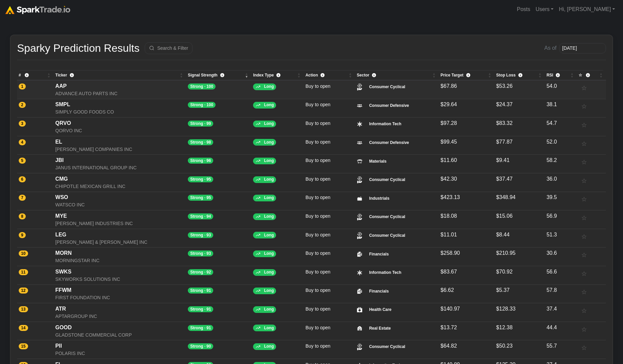 This screenshot has height=364, width=623. I want to click on div: MORN, so click(120, 253).